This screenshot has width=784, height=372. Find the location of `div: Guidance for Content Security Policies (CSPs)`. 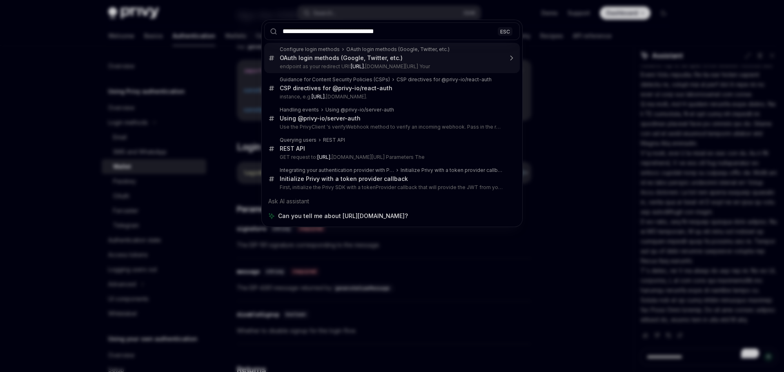

div: Guidance for Content Security Policies (CSPs) is located at coordinates (335, 80).